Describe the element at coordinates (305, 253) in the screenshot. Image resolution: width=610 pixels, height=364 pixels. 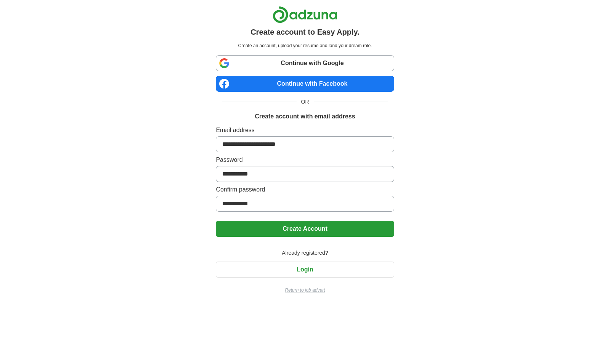
I see `span: Already registered?` at that location.